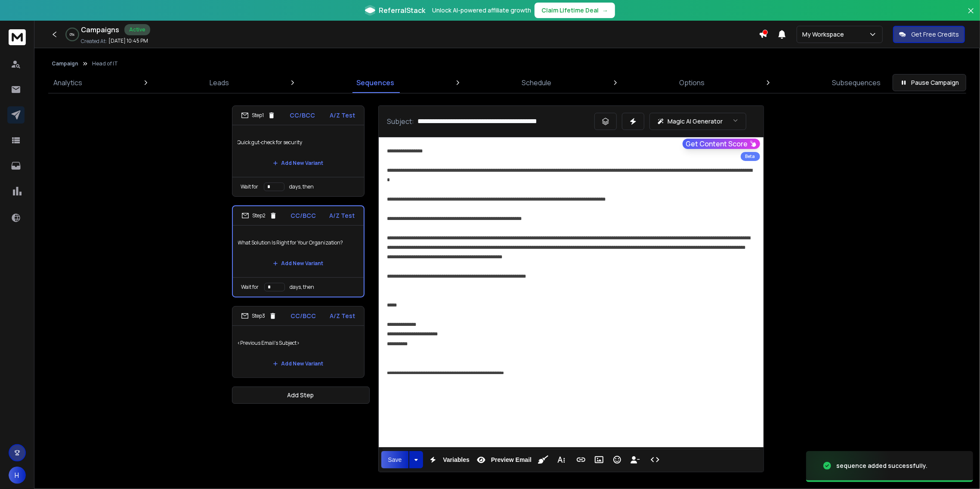  Describe the element at coordinates (537, 83) in the screenshot. I see `p: Schedule` at that location.